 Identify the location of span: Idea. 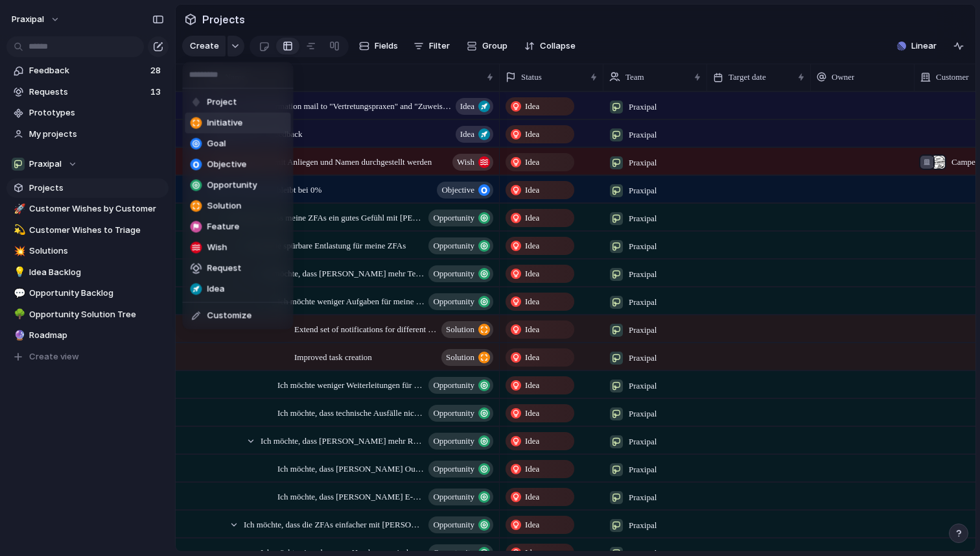
(215, 289).